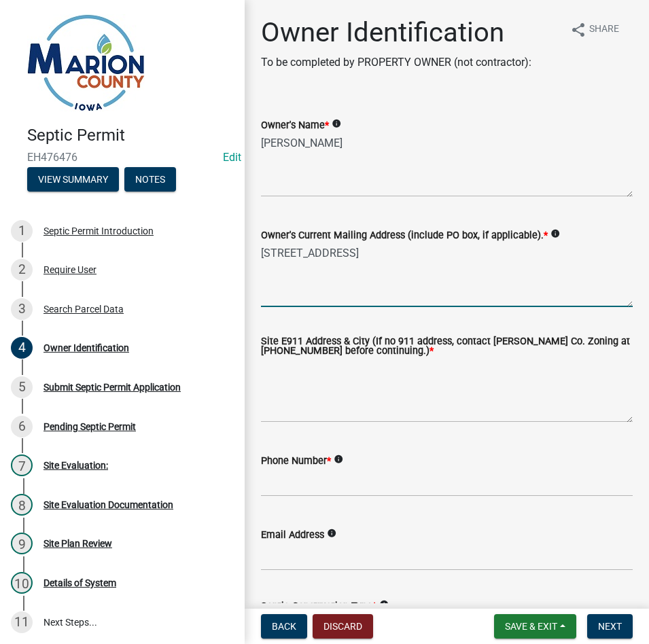 The height and width of the screenshot is (644, 649). Describe the element at coordinates (22, 231) in the screenshot. I see `div: 1` at that location.